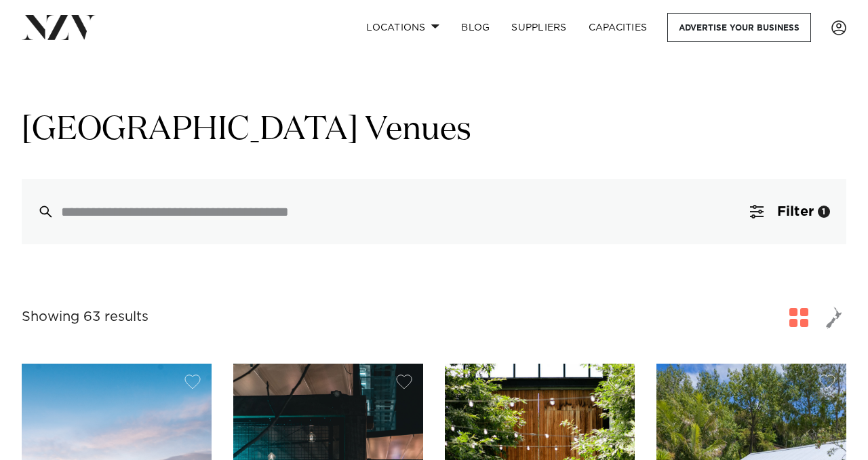  I want to click on img: nzv-logo.png, so click(58, 28).